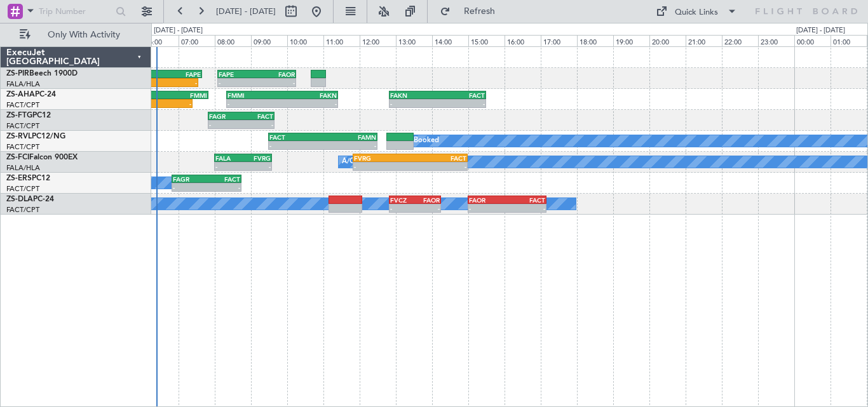 This screenshot has height=407, width=868. Describe the element at coordinates (229, 158) in the screenshot. I see `div: FALA` at that location.